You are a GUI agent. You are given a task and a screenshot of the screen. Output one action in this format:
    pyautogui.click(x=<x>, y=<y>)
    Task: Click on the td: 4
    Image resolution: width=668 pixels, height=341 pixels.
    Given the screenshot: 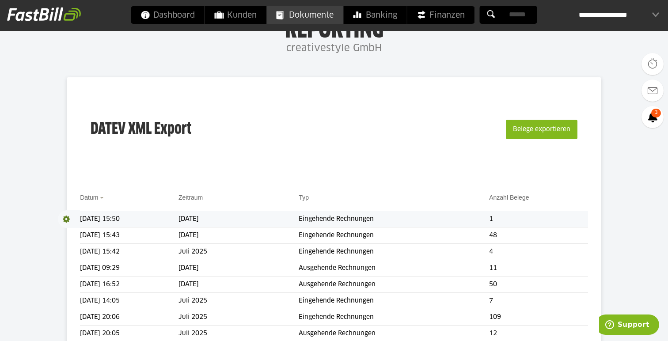 What is the action you would take?
    pyautogui.click(x=539, y=252)
    